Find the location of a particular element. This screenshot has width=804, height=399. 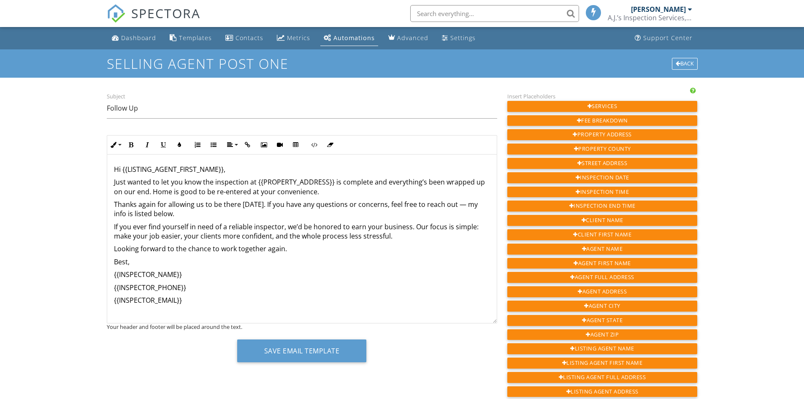

button: Code View is located at coordinates (314, 145).